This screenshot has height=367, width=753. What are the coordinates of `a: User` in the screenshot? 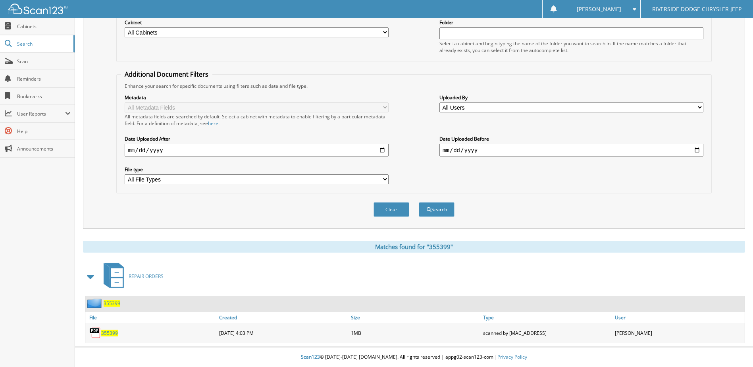 It's located at (679, 317).